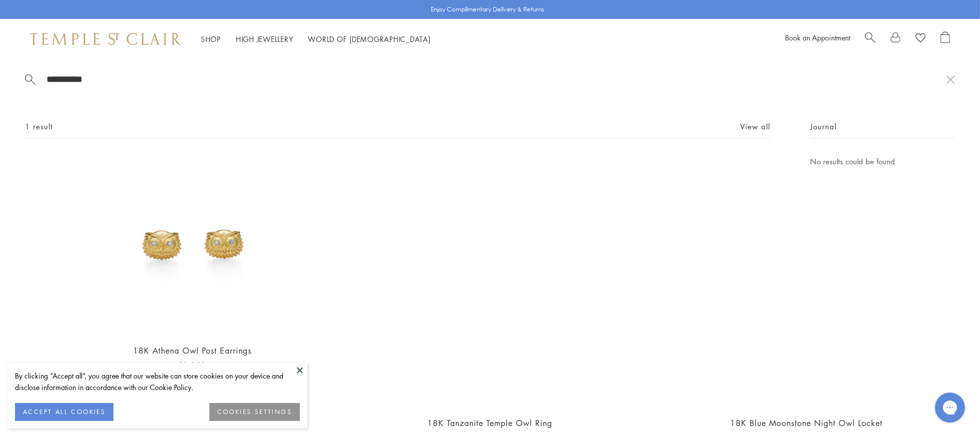 This screenshot has width=980, height=436. Describe the element at coordinates (755, 126) in the screenshot. I see `a: View all` at that location.